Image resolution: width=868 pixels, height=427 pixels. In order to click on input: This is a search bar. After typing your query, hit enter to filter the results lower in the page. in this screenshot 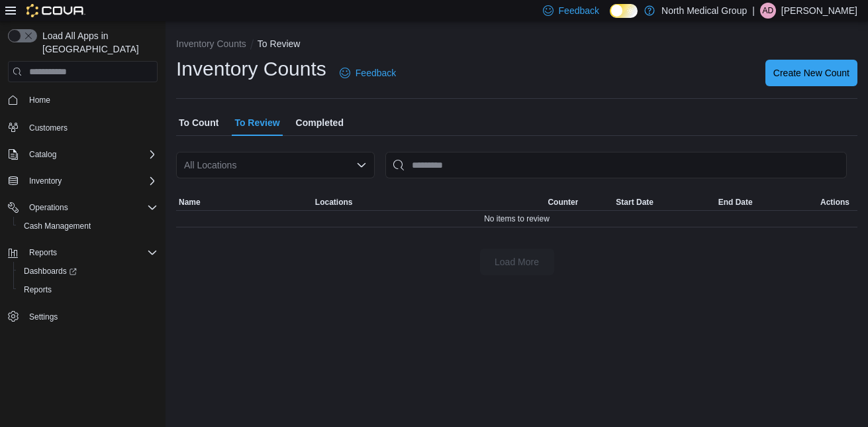, I will do `click(616, 165)`.